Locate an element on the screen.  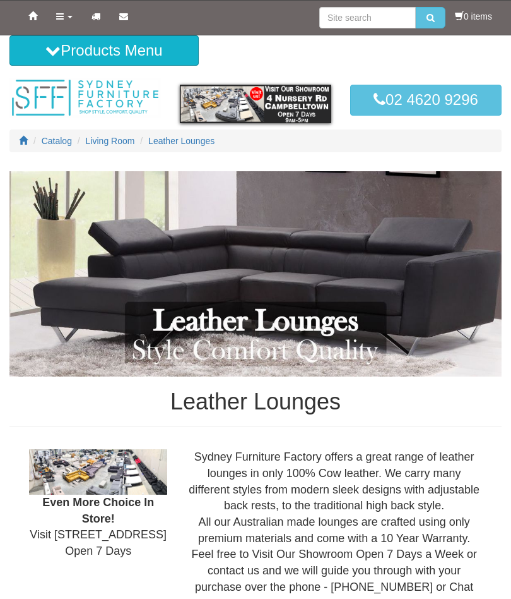
span: Living Room is located at coordinates (110, 141).